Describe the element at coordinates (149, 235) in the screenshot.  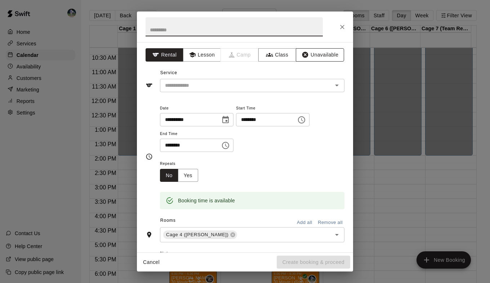
I see `svg: Rooms` at that location.